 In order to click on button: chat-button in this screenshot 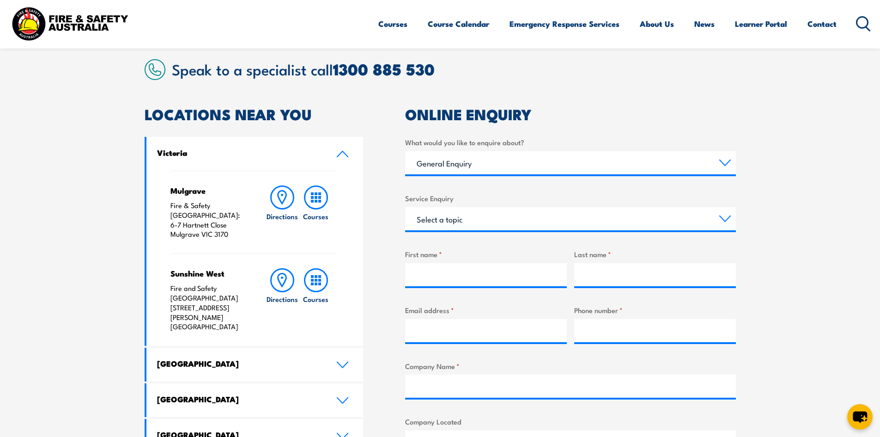, I will do `click(860, 416)`.